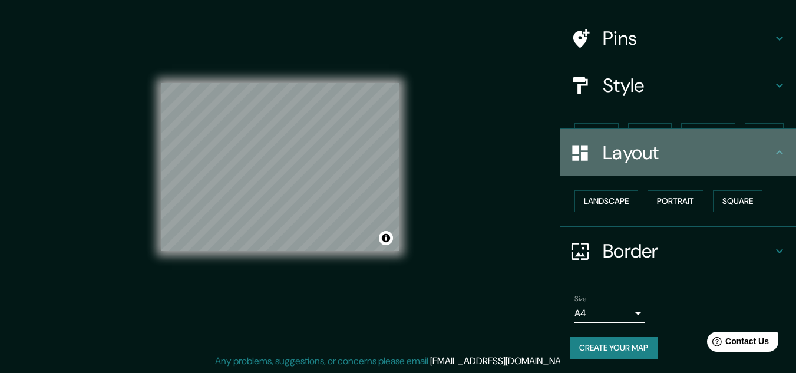  I want to click on button: Natural, so click(708, 134).